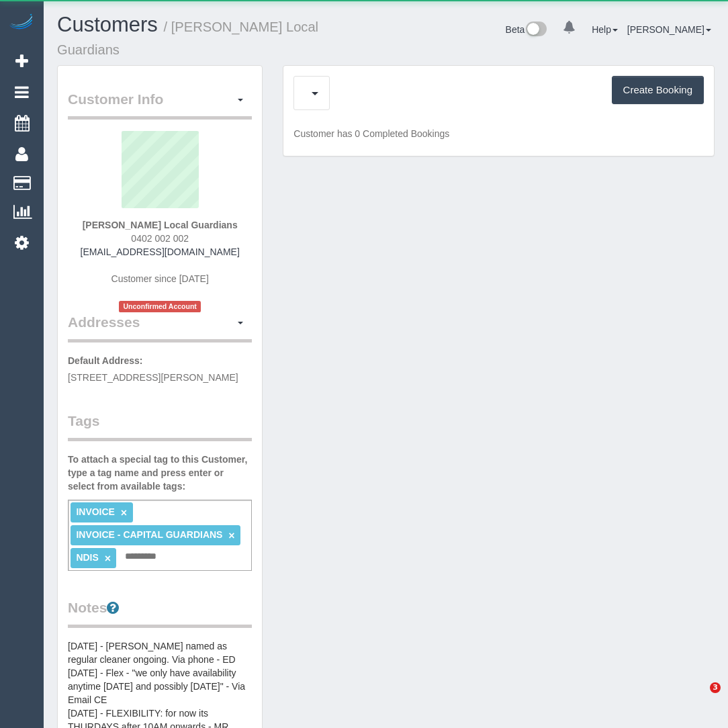  Describe the element at coordinates (658, 90) in the screenshot. I see `button: Create Booking` at that location.